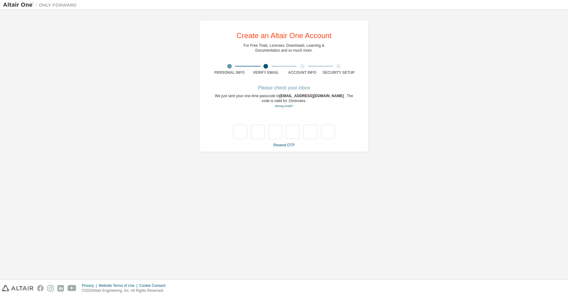 Image resolution: width=568 pixels, height=297 pixels. I want to click on img: facebook.svg, so click(40, 288).